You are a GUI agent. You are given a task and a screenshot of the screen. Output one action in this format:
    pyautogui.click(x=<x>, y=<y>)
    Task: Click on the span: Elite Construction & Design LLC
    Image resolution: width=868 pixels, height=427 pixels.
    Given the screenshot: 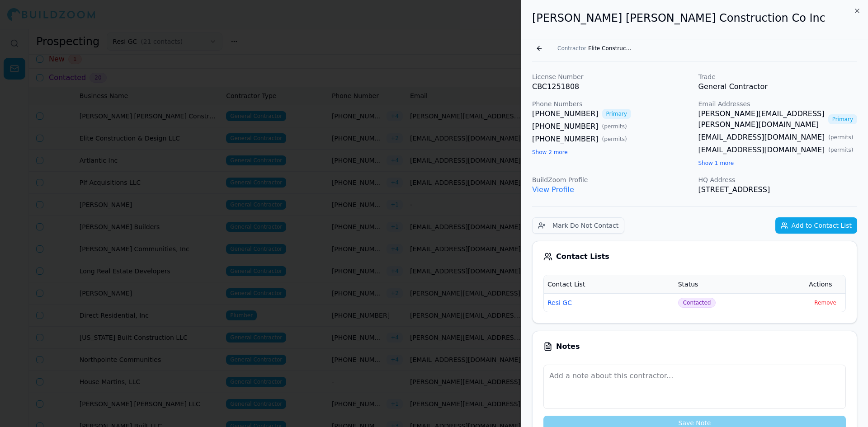 What is the action you would take?
    pyautogui.click(x=611, y=48)
    